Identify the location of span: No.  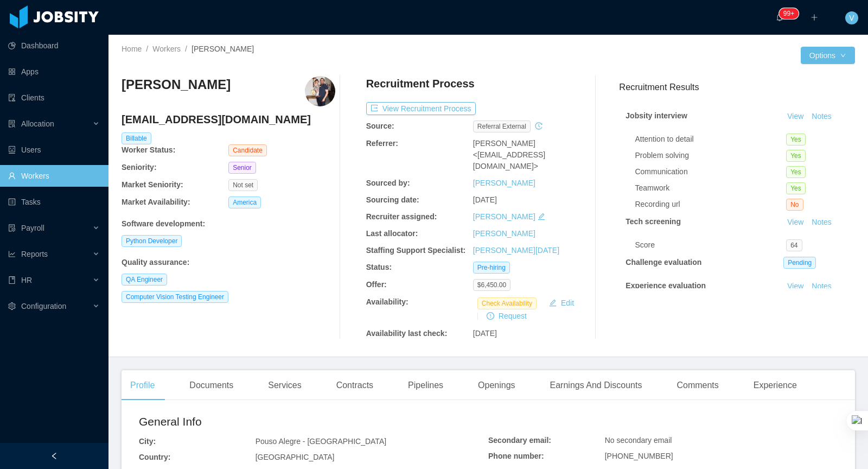
(794, 204).